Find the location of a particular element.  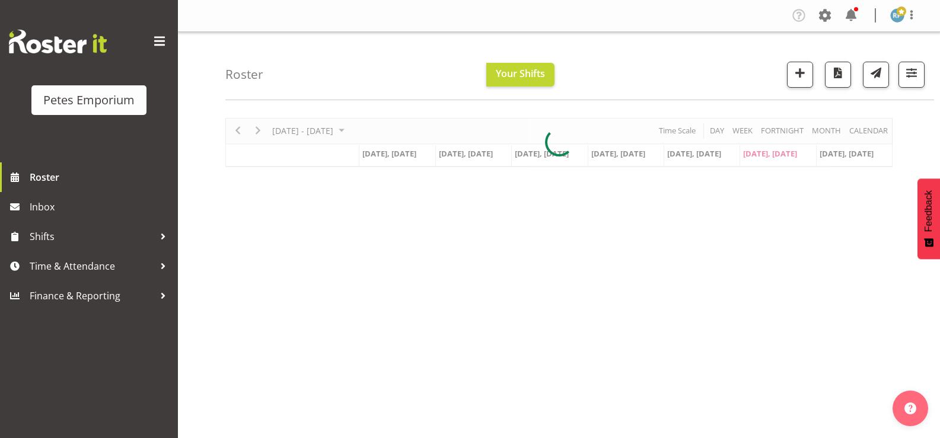

span: Inbox is located at coordinates (101, 207).